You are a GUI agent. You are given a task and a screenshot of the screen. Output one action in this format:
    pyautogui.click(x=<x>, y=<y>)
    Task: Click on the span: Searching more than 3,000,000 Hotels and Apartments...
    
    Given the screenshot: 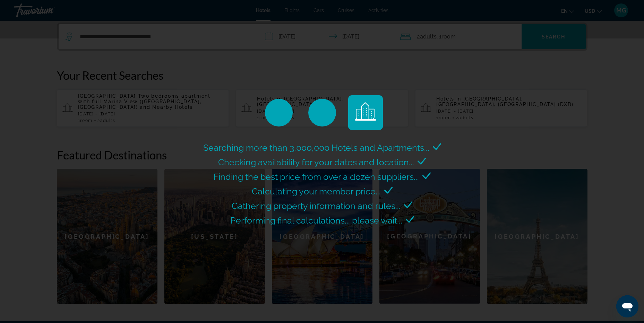 What is the action you would take?
    pyautogui.click(x=316, y=148)
    